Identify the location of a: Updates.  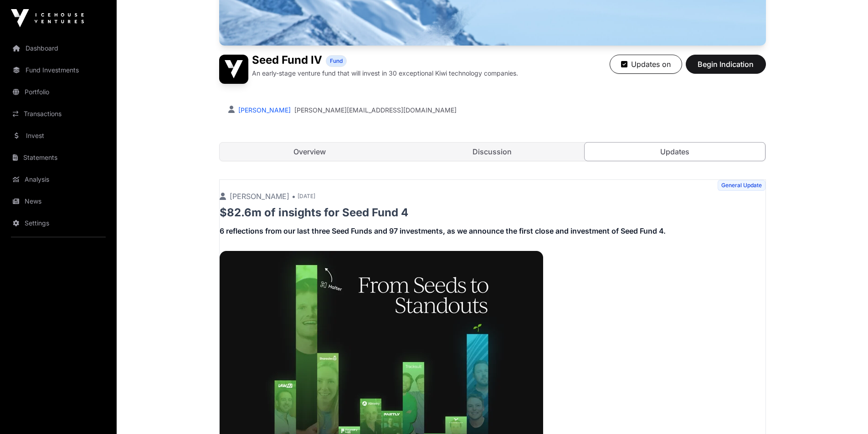
(675, 152).